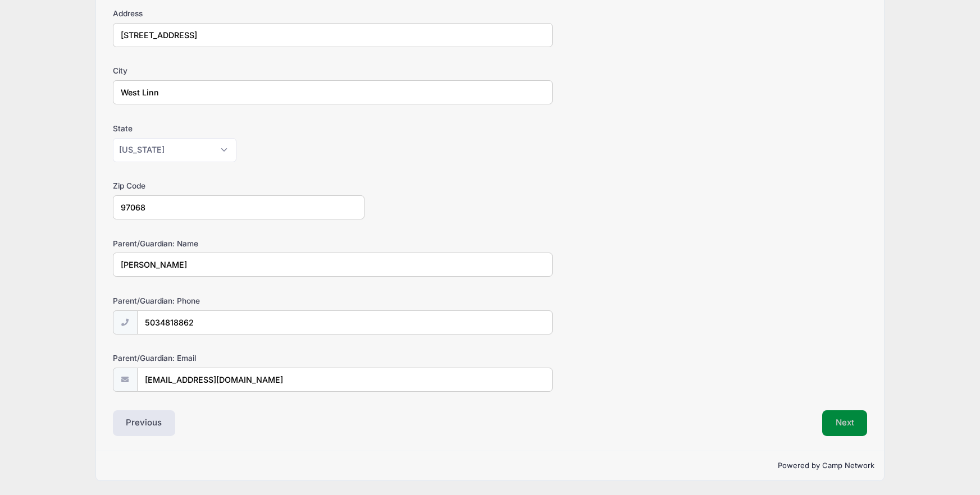 This screenshot has height=495, width=980. I want to click on p: Powered by Camp Network, so click(490, 466).